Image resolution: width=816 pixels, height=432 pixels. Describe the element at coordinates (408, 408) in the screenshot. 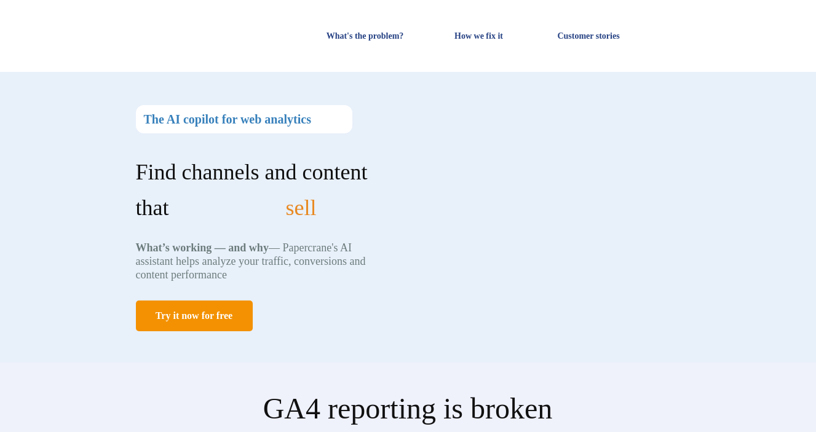

I see `span: GA4 reporting is broken` at that location.